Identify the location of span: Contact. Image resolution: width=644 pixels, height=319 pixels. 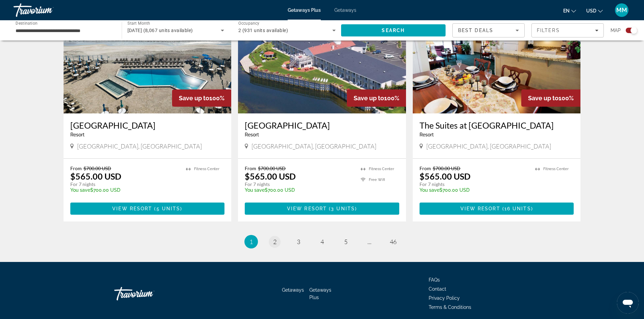
(438, 289).